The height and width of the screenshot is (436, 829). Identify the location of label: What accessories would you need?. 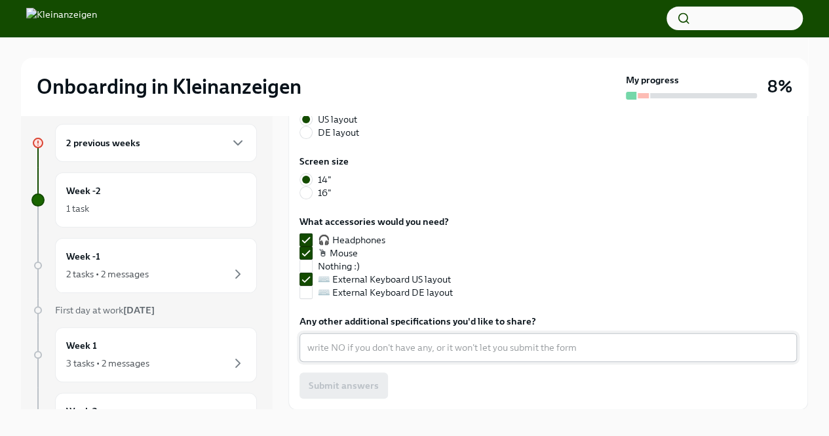
(381, 221).